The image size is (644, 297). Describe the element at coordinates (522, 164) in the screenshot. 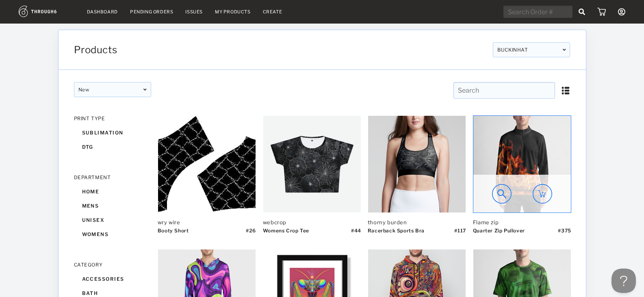

I see `img: 19380_Thumb_abf87819b9194e9db268dfc216003555-9380-.png` at that location.